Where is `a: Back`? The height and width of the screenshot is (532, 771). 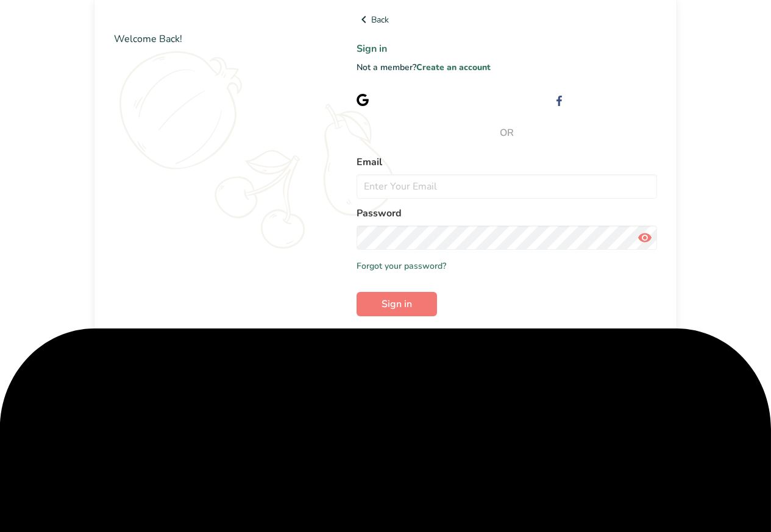
a: Back is located at coordinates (506, 19).